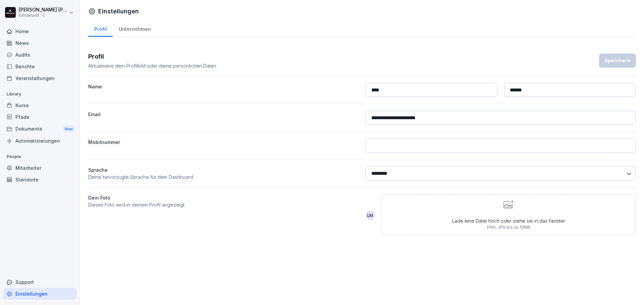  I want to click on a: Mitarbeiter, so click(40, 168).